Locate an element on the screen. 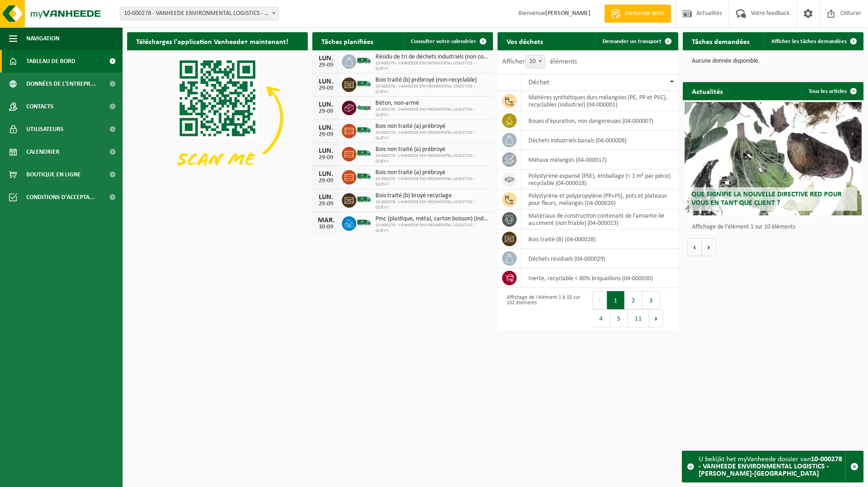 This screenshot has width=868, height=487. div: MAR. is located at coordinates (326, 220).